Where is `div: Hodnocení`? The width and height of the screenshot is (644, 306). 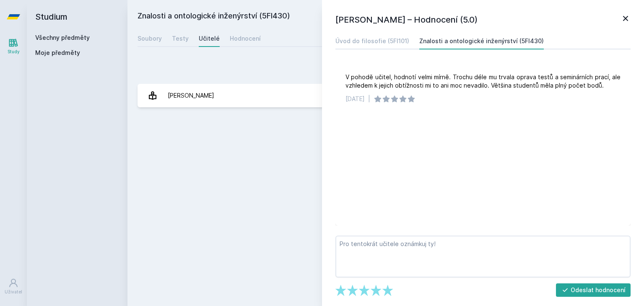 div: Hodnocení is located at coordinates (245, 39).